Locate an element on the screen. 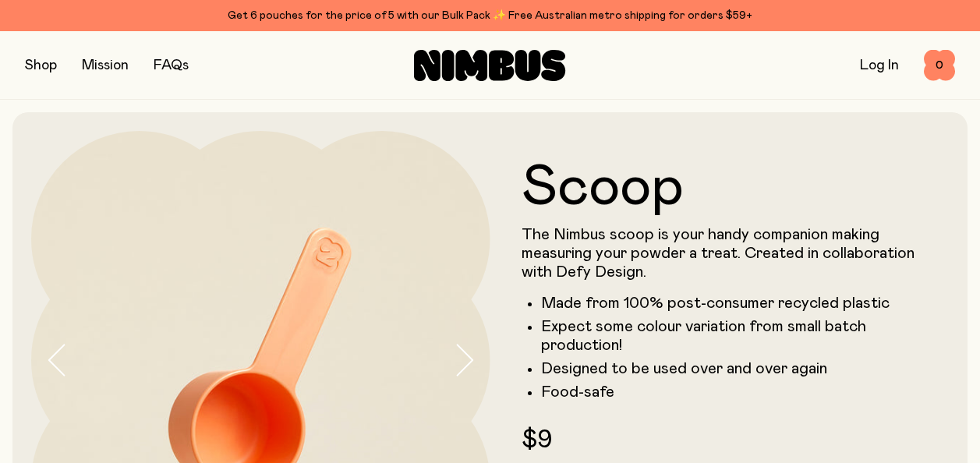 The width and height of the screenshot is (980, 463). li: Expect some colour variation from small batch production! is located at coordinates (730, 336).